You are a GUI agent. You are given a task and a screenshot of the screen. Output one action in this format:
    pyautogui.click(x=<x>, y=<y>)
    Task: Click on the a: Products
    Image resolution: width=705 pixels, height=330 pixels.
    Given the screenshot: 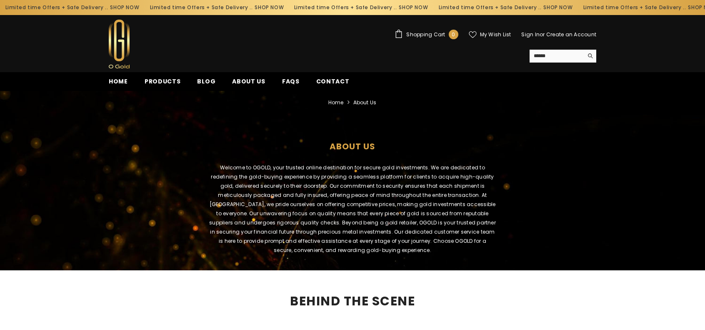 What is the action you would take?
    pyautogui.click(x=162, y=84)
    